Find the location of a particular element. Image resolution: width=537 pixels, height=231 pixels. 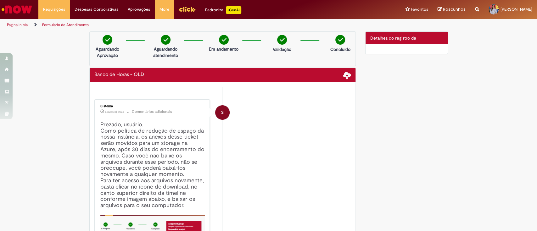

div: System is located at coordinates (222, 113).